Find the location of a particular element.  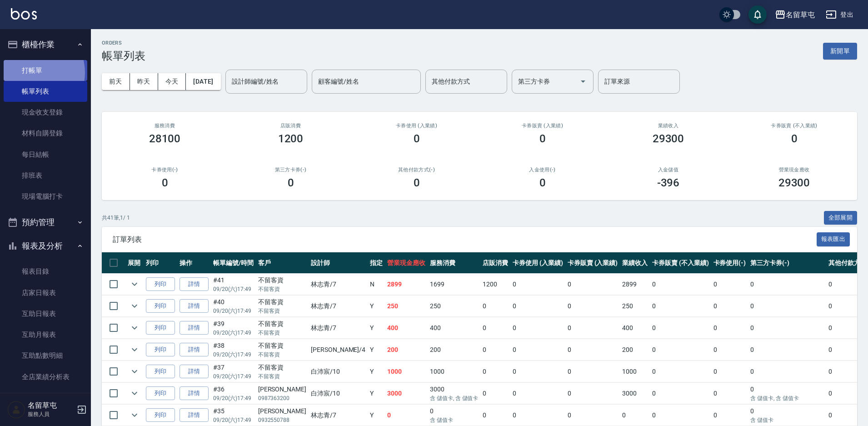

a: 全店業績分析表 is located at coordinates (45, 377).